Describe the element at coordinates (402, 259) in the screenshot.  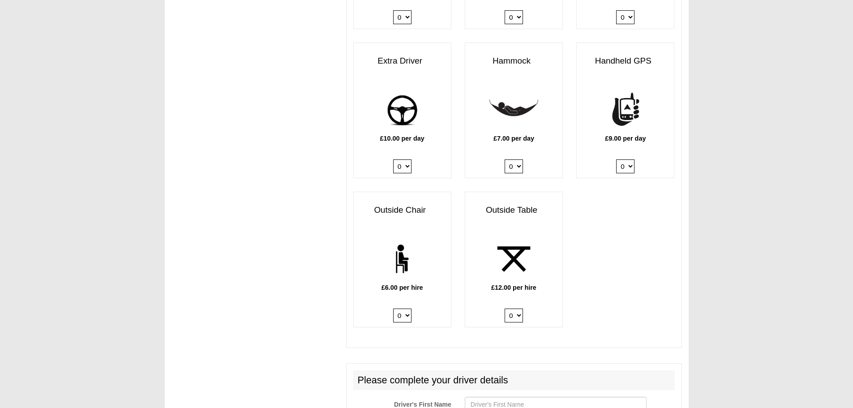
I see `img: chair.png` at that location.